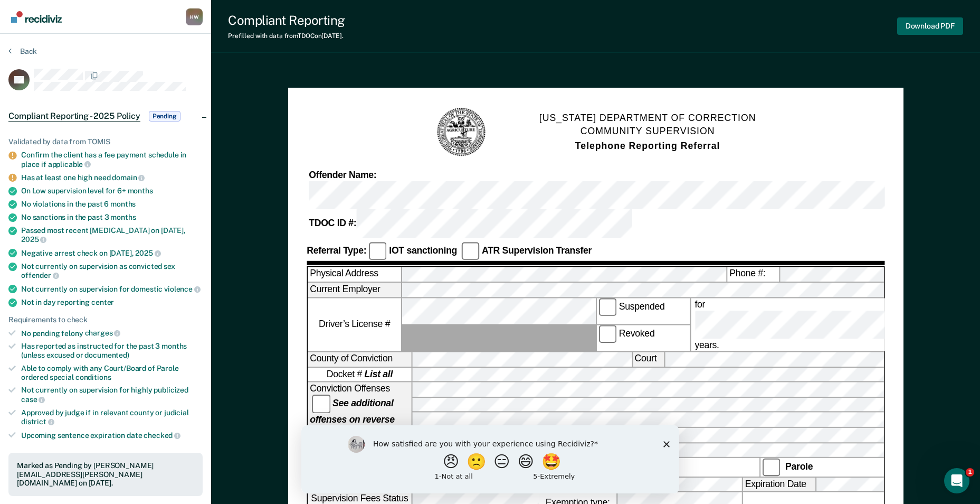 The width and height of the screenshot is (980, 504). I want to click on img: Profile image for Kim, so click(55, 19).